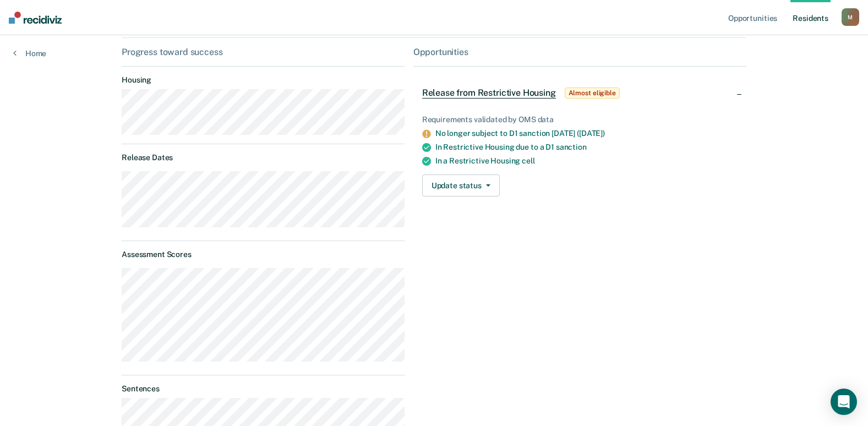  What do you see at coordinates (580, 93) in the screenshot?
I see `div: Release from Restrictive HousingAlmost eligible` at bounding box center [580, 93].